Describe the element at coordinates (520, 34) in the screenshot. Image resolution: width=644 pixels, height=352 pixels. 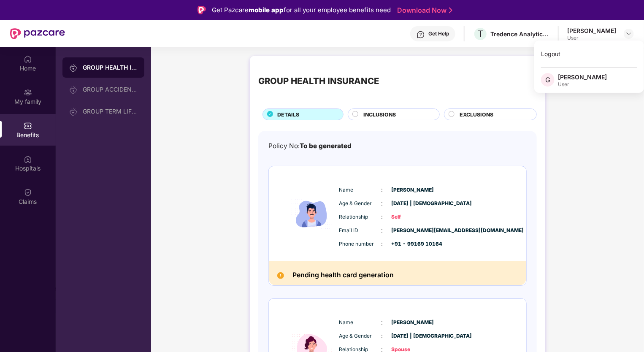
I see `div: Tredence Analytics Solutions Private Limited` at that location.